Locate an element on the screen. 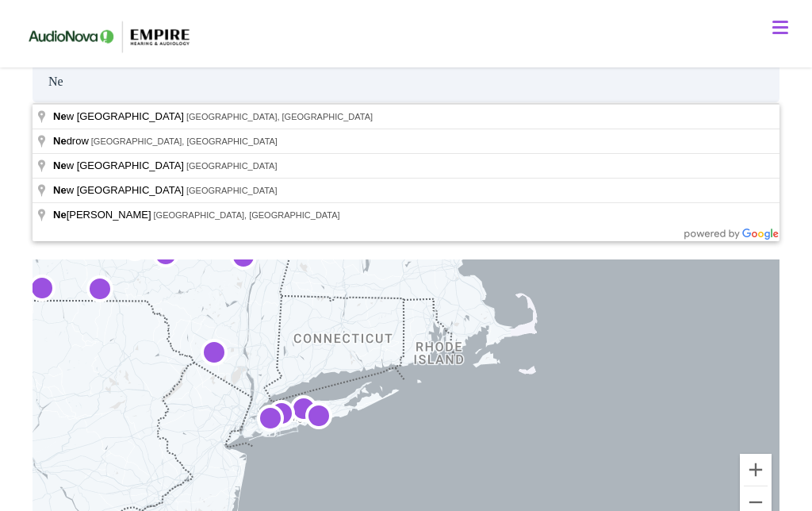 This screenshot has width=812, height=511. button: Zoom in is located at coordinates (756, 470).